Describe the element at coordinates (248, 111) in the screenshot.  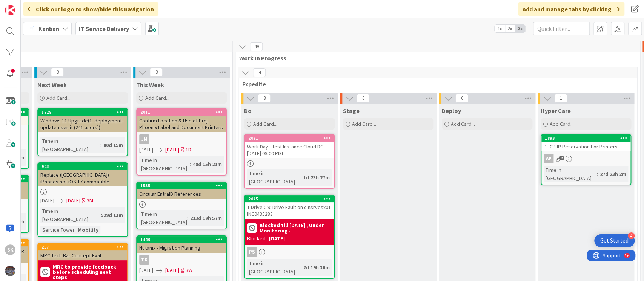
I see `span: Do` at that location.